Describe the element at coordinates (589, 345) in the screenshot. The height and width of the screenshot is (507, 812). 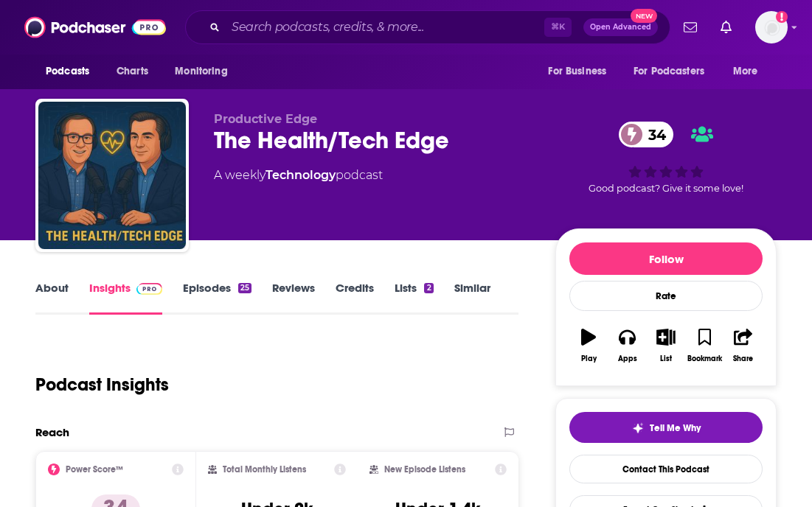
I see `button: Play` at that location.